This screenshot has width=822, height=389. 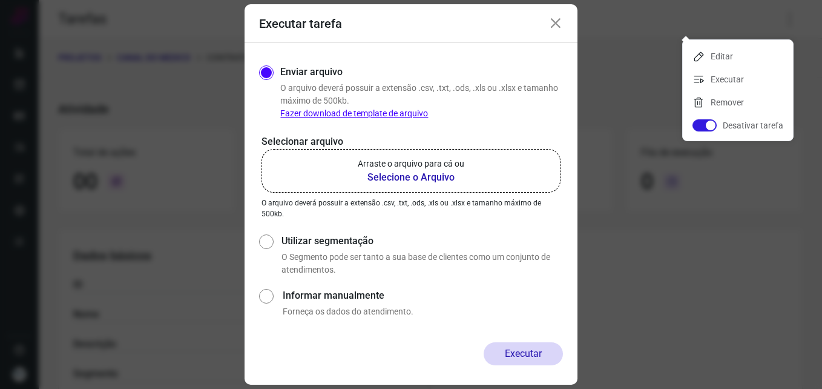 What do you see at coordinates (738, 125) in the screenshot?
I see `li: Desativar tarefa` at bounding box center [738, 125].